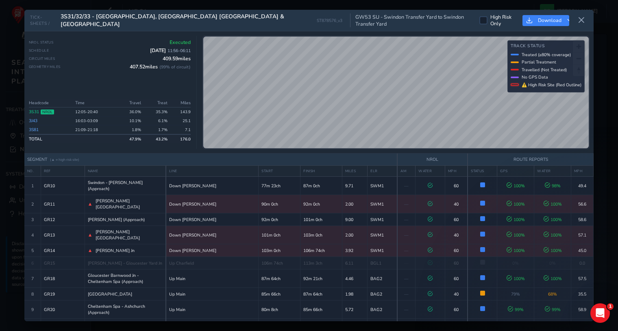  What do you see at coordinates (355, 263) in the screenshot?
I see `td: 6.11` at bounding box center [355, 263].